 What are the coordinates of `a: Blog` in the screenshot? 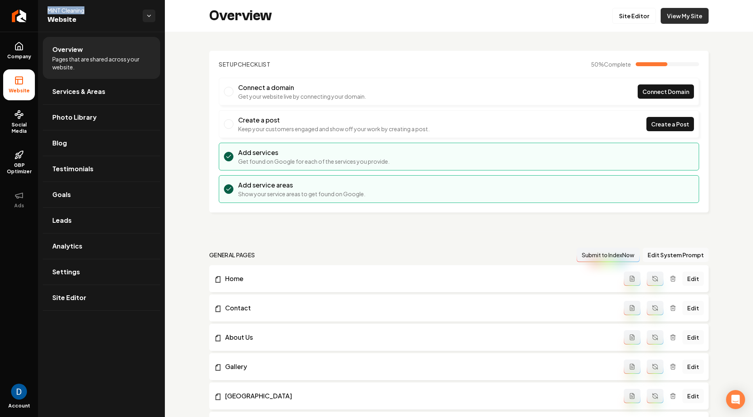 It's located at (101, 143).